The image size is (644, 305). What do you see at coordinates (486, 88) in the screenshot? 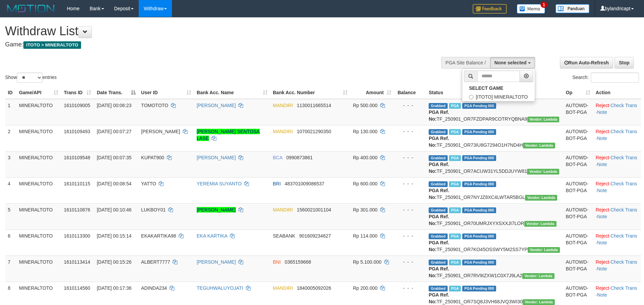
I see `b: SELECT GAME` at bounding box center [486, 88].